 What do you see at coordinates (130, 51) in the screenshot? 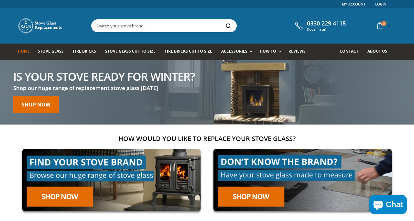
I see `span: Stove Glass Cut To Size` at bounding box center [130, 51].